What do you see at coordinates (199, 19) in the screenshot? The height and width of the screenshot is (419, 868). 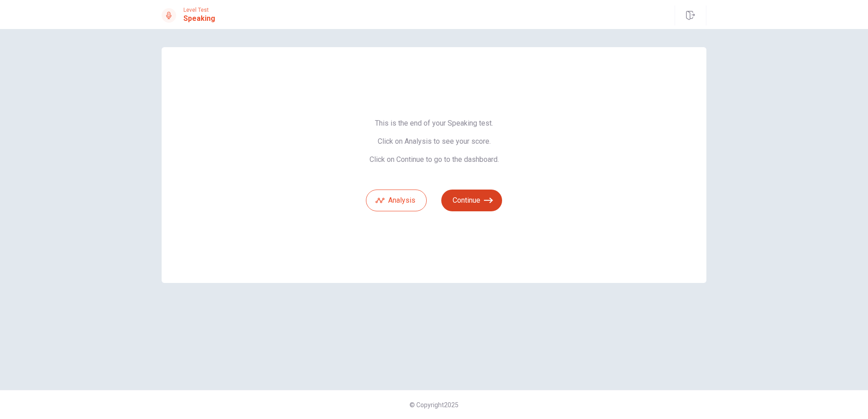 I see `h1: Speaking` at bounding box center [199, 19].